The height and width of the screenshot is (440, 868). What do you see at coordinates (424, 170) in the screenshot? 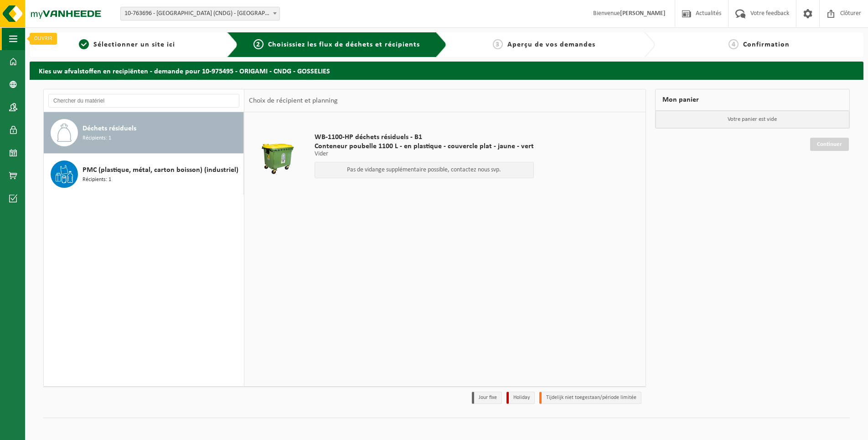
I see `p: Pas de vidange supplémentaire possible, contactez nous svp.` at bounding box center [424, 170].